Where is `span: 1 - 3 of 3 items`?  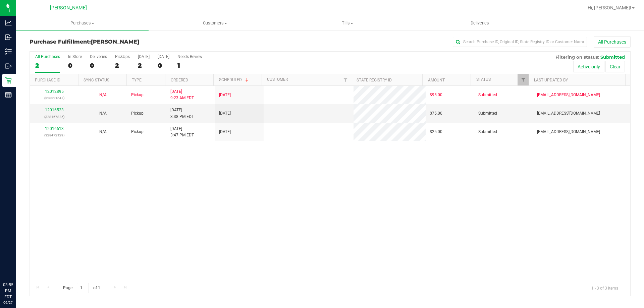 span: 1 - 3 of 3 items is located at coordinates (605, 288).